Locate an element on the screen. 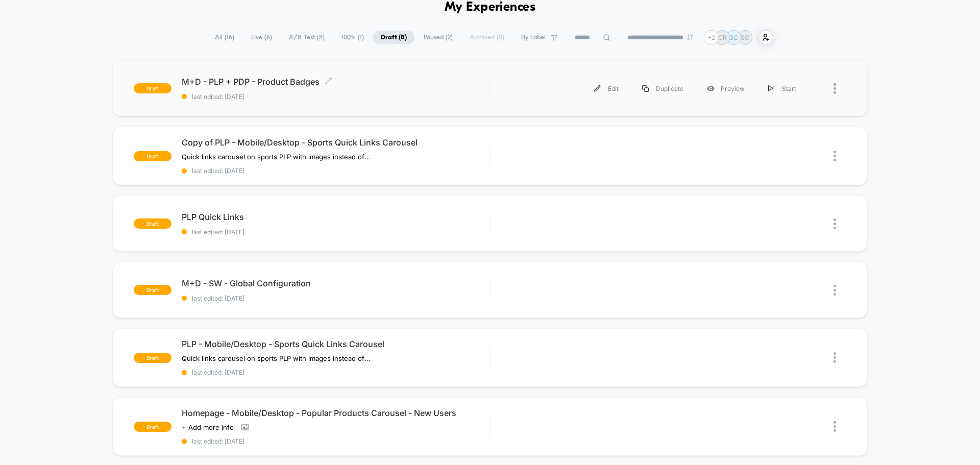 Image resolution: width=980 pixels, height=465 pixels. span: By Label is located at coordinates (533, 38).